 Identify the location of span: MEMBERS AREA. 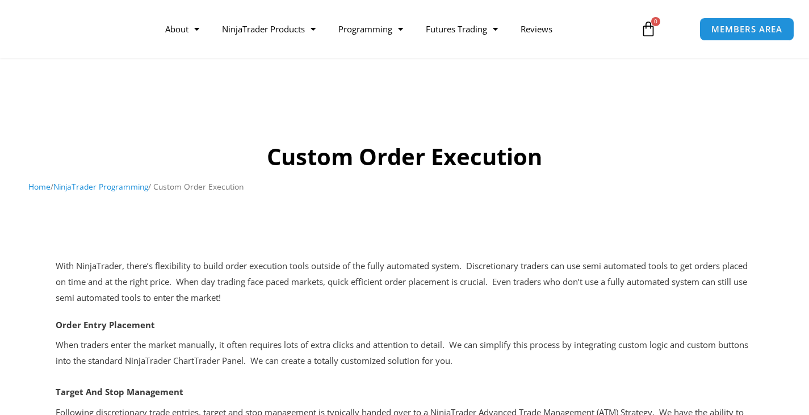
(747, 29).